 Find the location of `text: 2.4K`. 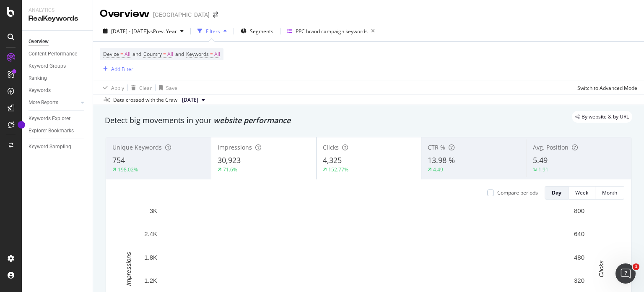

text: 2.4K is located at coordinates (151, 233).